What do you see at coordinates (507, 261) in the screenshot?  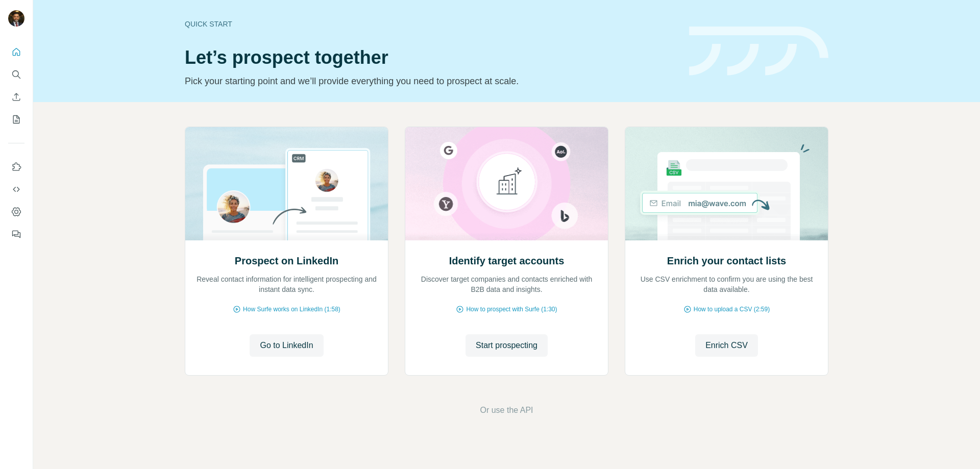 I see `h2: Identify target accounts` at bounding box center [507, 261].